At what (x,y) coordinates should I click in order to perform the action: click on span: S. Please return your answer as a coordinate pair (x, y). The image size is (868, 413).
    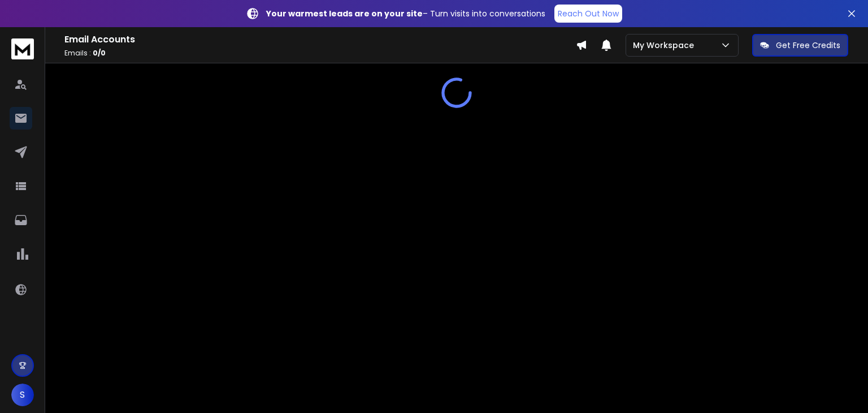
    Looking at the image, I should click on (23, 395).